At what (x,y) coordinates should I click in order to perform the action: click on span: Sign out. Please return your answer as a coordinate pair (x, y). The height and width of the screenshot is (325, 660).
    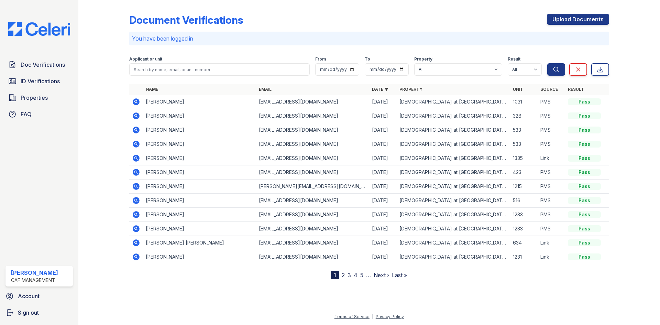
    Looking at the image, I should click on (28, 312).